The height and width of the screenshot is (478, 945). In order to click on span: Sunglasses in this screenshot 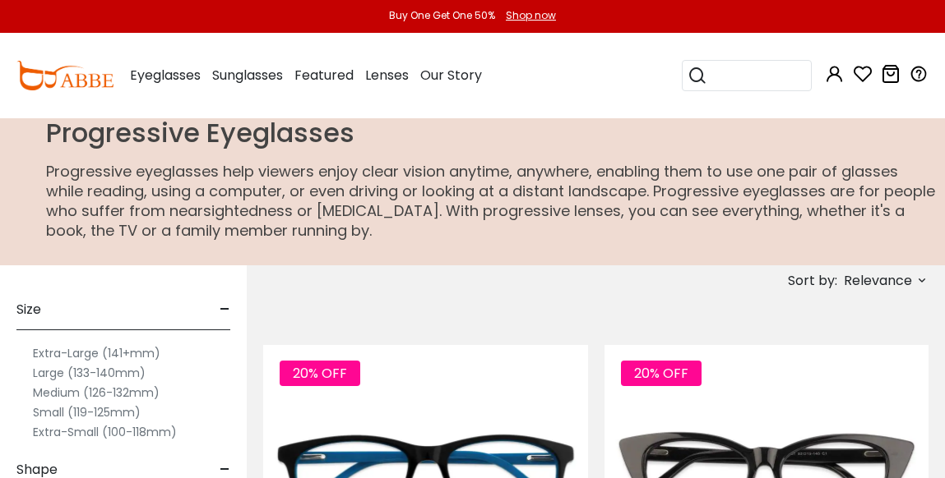, I will do `click(247, 75)`.